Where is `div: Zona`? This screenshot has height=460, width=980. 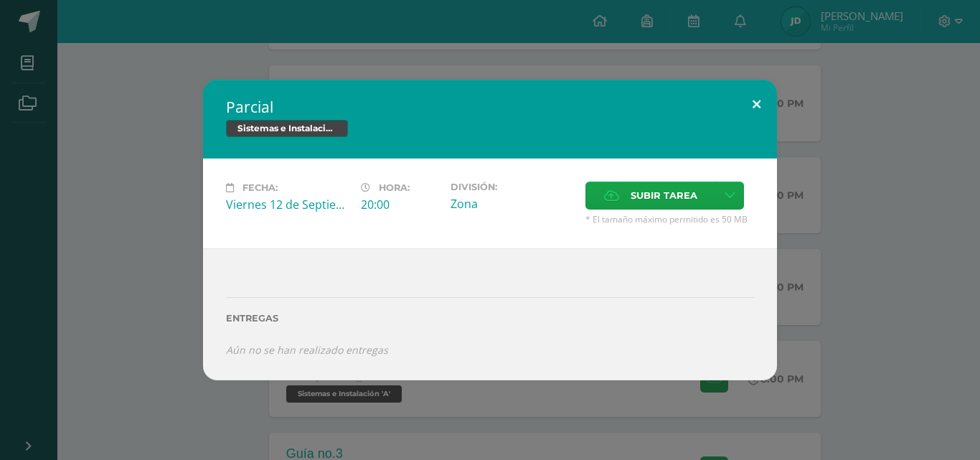
div: Zona is located at coordinates (512, 204).